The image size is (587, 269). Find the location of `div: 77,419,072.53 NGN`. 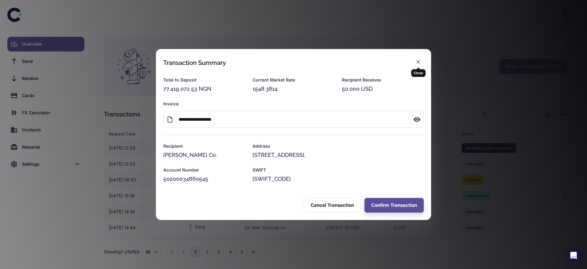

div: 77,419,072.53 NGN is located at coordinates (204, 89).